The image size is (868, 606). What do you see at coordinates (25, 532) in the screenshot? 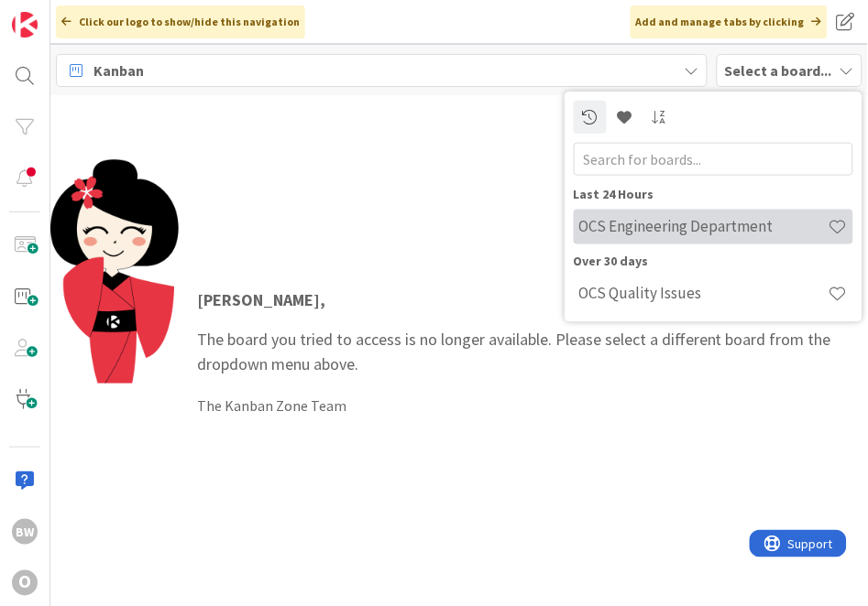
I see `div: BW` at bounding box center [25, 532].